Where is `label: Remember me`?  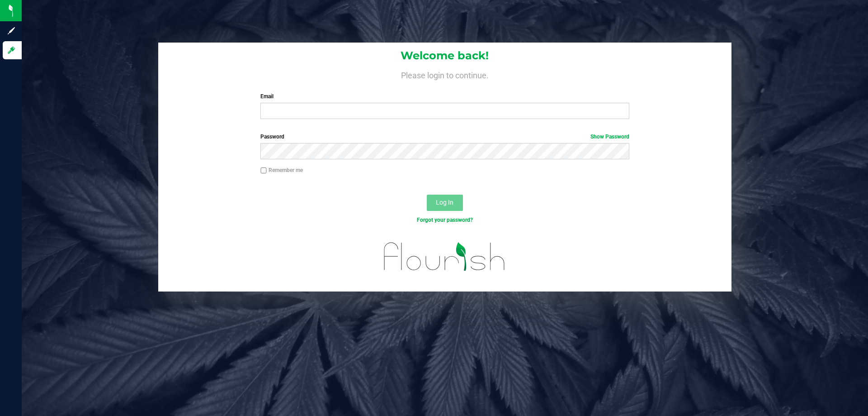 label: Remember me is located at coordinates (282, 170).